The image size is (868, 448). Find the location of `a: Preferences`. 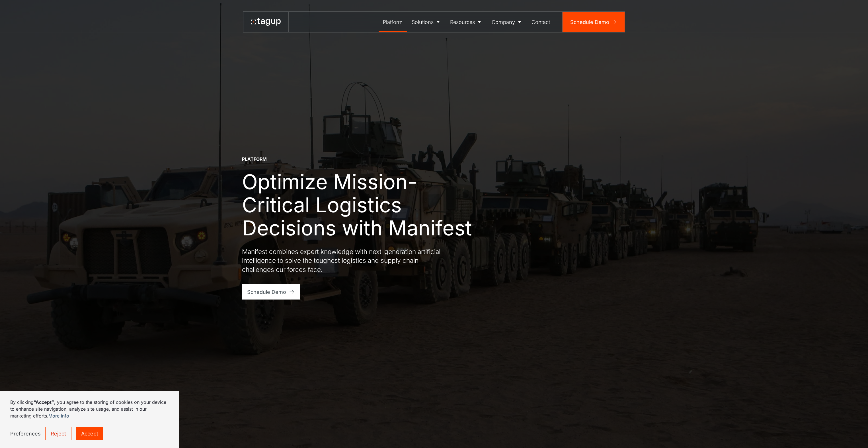

a: Preferences is located at coordinates (25, 434).